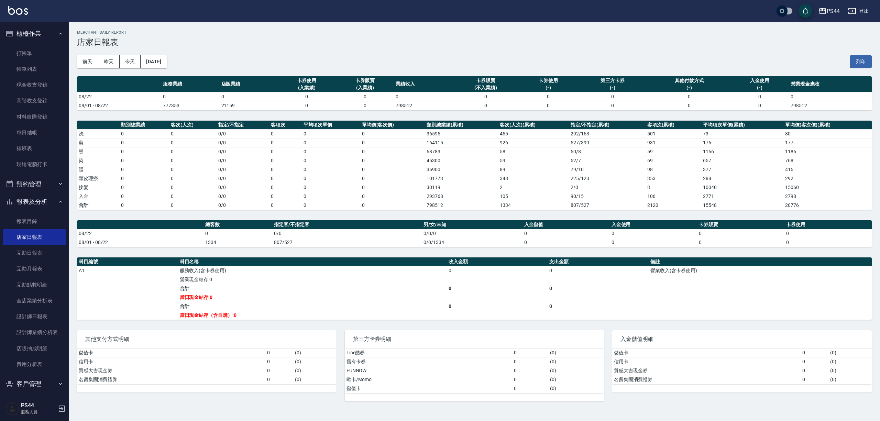 Image resolution: width=880 pixels, height=421 pixels. What do you see at coordinates (607, 178) in the screenshot?
I see `td: 225 / 123` at bounding box center [607, 178].